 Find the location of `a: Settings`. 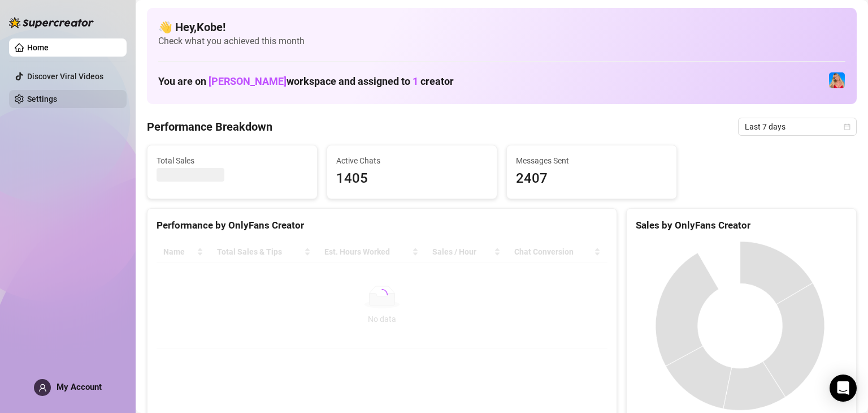

a: Settings is located at coordinates (42, 99).